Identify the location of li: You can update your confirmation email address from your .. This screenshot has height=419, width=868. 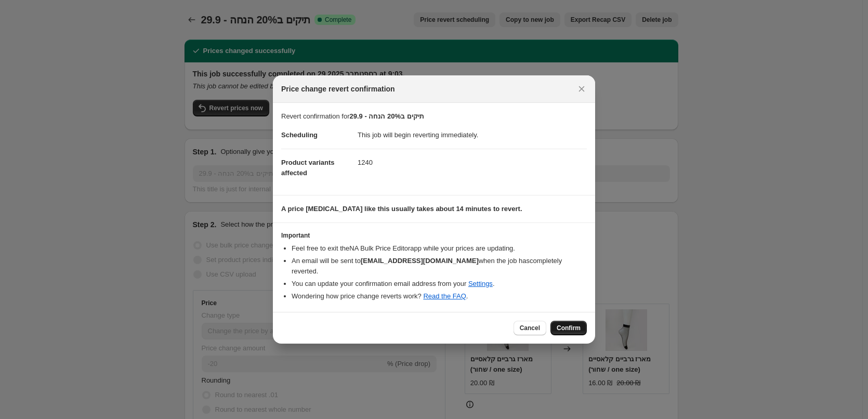
(439, 284).